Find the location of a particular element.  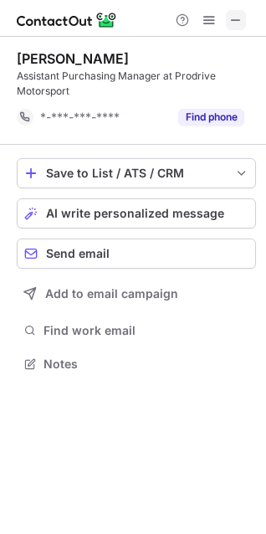

span: Notes is located at coordinates (146, 364).